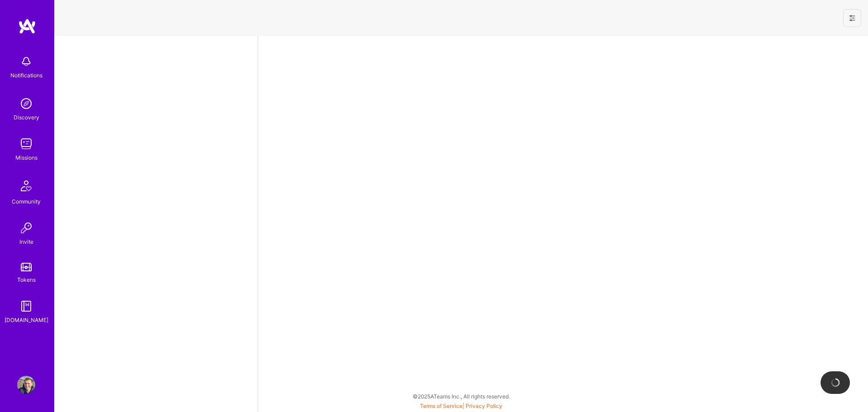  Describe the element at coordinates (26, 279) in the screenshot. I see `div: Tokens` at that location.